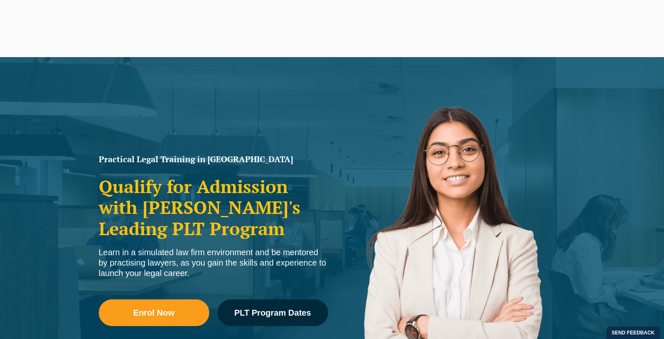 This screenshot has height=339, width=664. What do you see at coordinates (213, 262) in the screenshot?
I see `div: Learn in a simulated law firm environment and be mentored by practising lawyers, as you gain the ...` at bounding box center [213, 262].